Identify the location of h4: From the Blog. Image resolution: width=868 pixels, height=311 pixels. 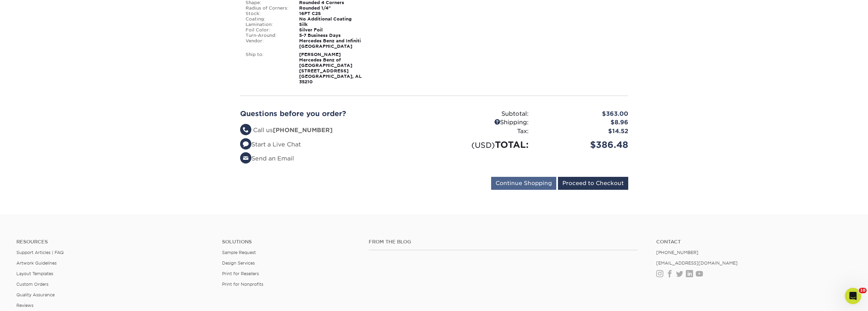
(503, 241).